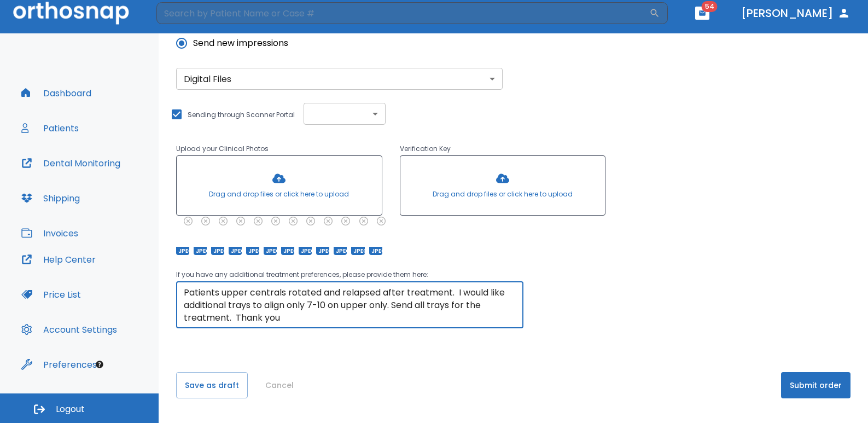 The image size is (868, 423). Describe the element at coordinates (50, 233) in the screenshot. I see `a: Invoices` at that location.